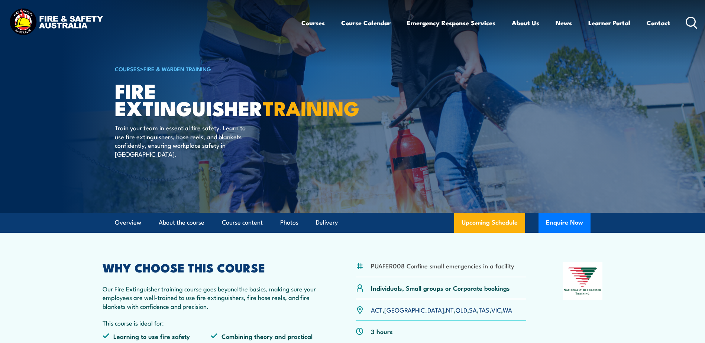 This screenshot has width=705, height=343. What do you see at coordinates (311, 107) in the screenshot?
I see `strong: TRAINING` at bounding box center [311, 107].